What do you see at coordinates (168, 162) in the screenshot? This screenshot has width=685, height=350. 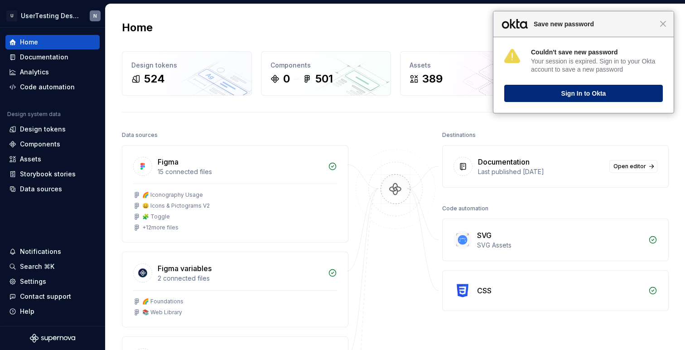 I see `div: Figma` at bounding box center [168, 162].